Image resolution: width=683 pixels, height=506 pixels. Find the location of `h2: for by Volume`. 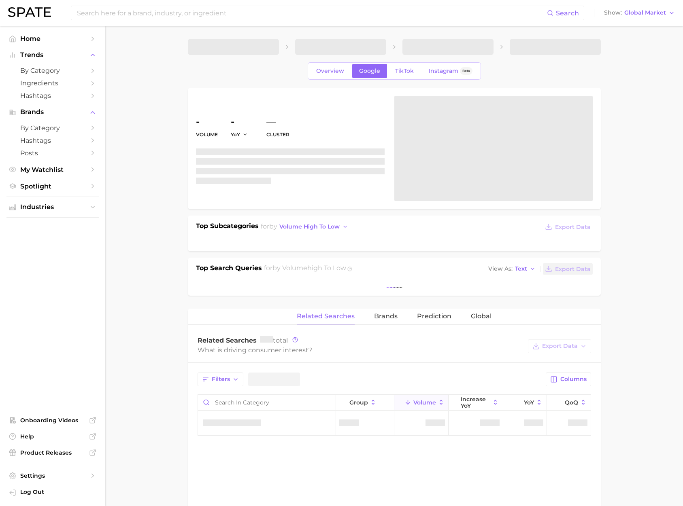

h2: for by Volume is located at coordinates (305, 269).